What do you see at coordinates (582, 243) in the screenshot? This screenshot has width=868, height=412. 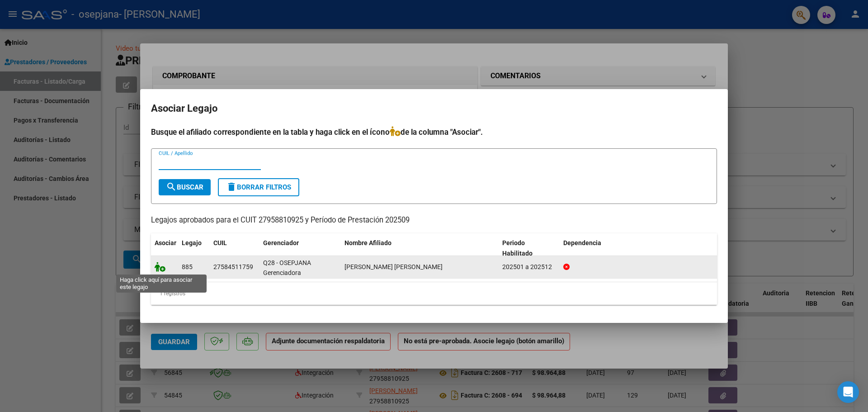 I see `span: Dependencia` at bounding box center [582, 243].